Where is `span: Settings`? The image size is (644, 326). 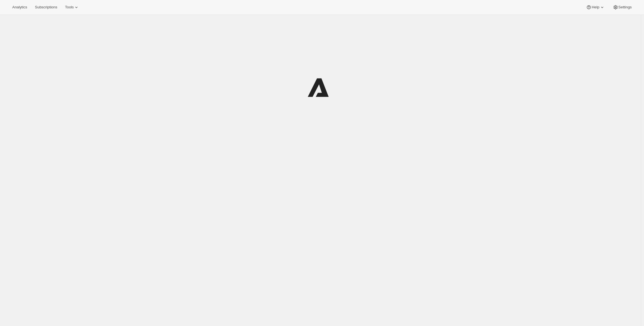
span: Settings is located at coordinates (625, 7).